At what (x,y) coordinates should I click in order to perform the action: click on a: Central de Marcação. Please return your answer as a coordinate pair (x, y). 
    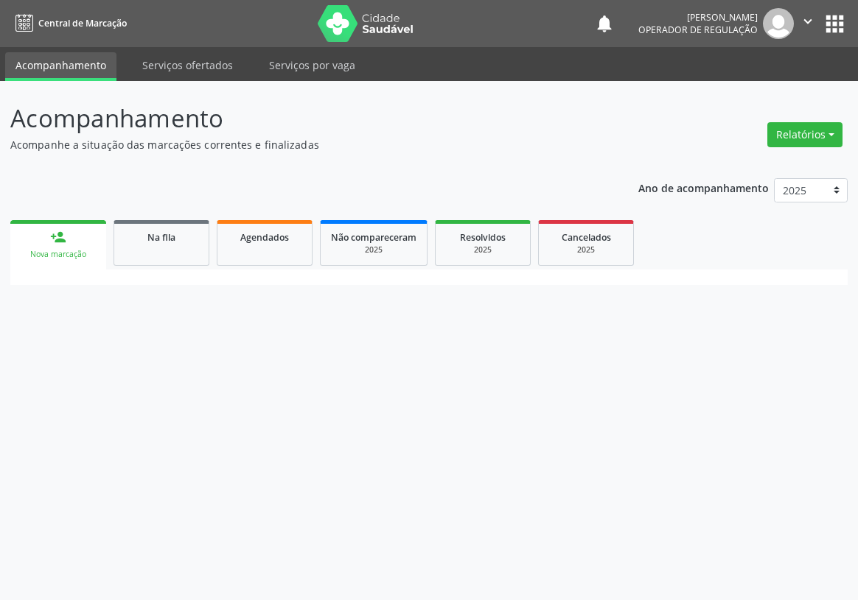
    Looking at the image, I should click on (69, 23).